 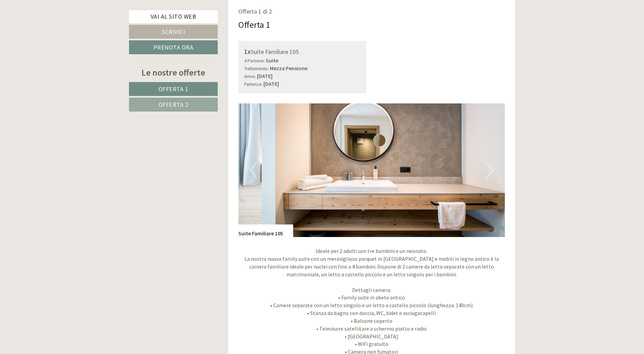 What do you see at coordinates (253, 84) in the screenshot?
I see `small: Partenza:` at bounding box center [253, 84].